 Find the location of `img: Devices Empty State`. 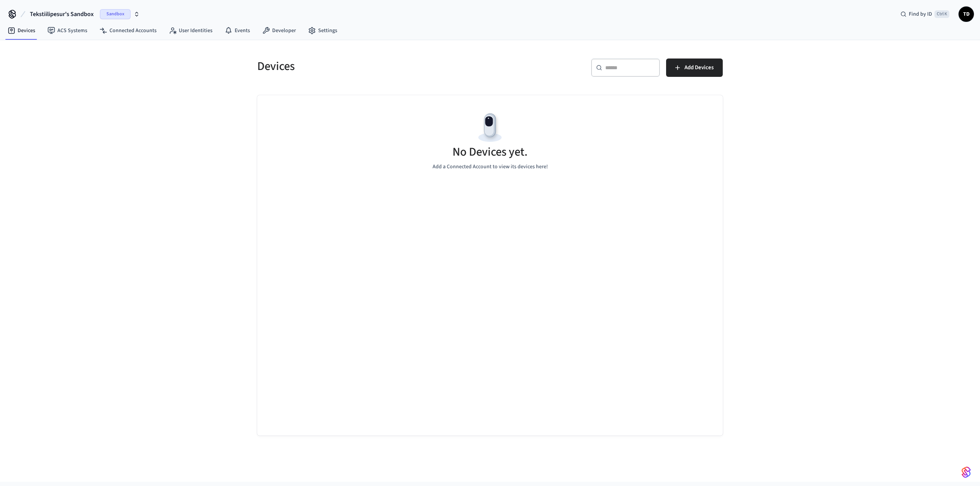

img: Devices Empty State is located at coordinates (490, 128).